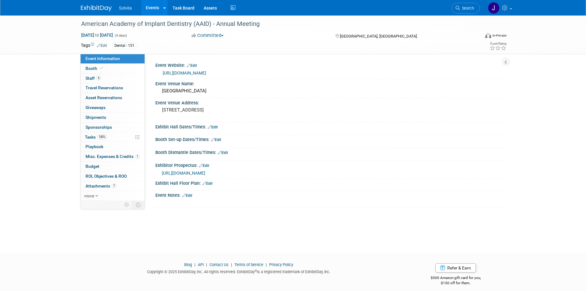 The height and width of the screenshot is (291, 586). I want to click on span: Budget, so click(92, 166).